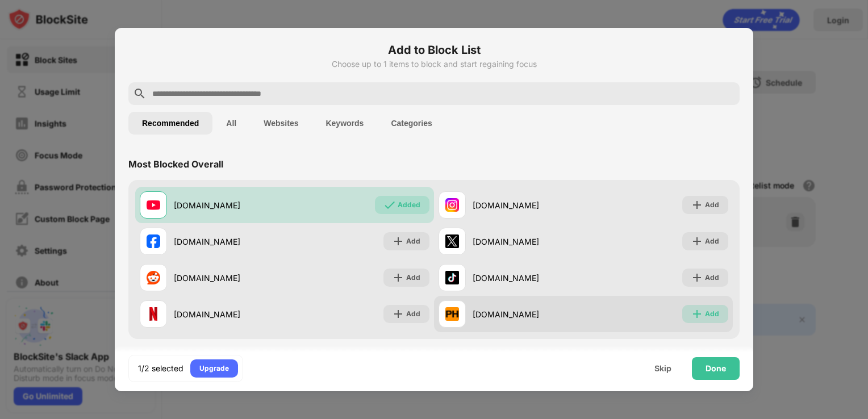 The width and height of the screenshot is (868, 419). I want to click on div: Added, so click(409, 205).